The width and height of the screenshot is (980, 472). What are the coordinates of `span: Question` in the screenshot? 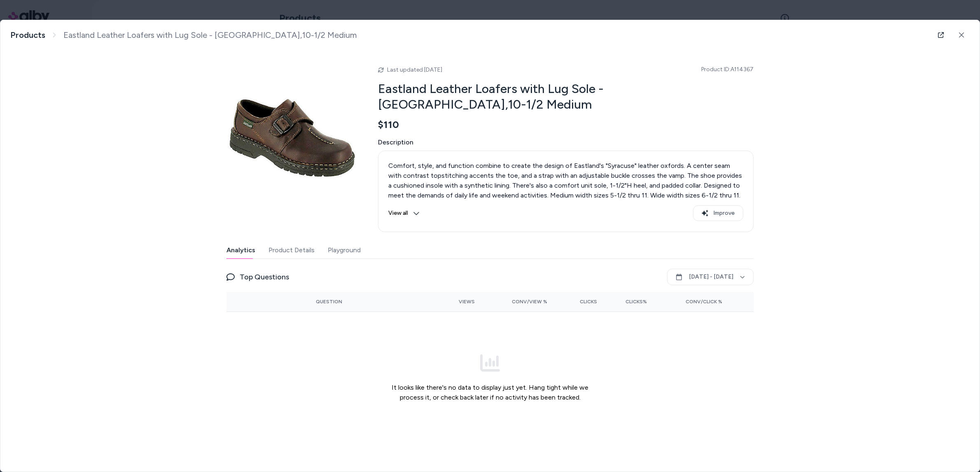 It's located at (329, 302).